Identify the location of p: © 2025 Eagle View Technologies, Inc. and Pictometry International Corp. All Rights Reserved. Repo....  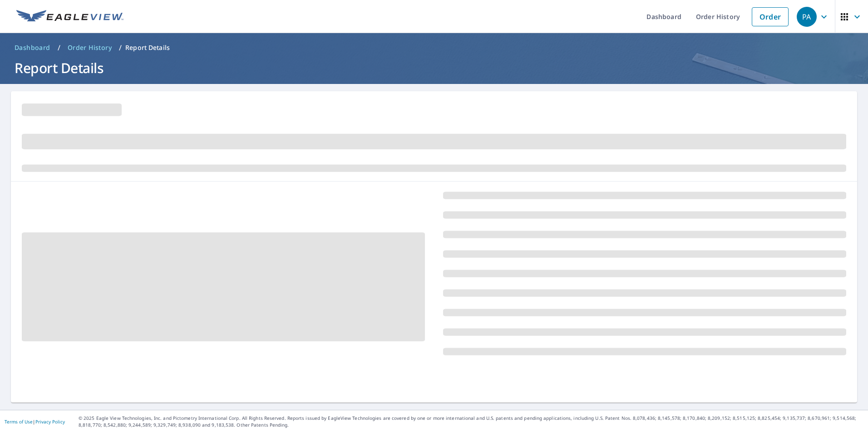
(471, 422).